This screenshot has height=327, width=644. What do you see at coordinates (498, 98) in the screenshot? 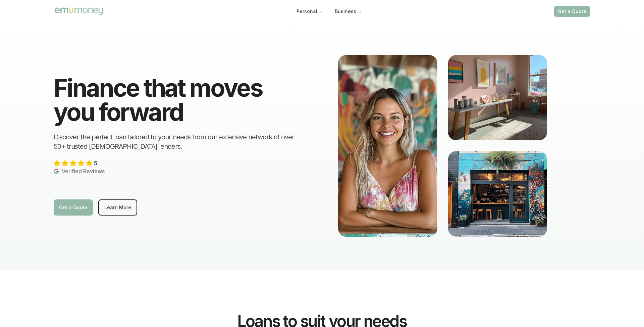
I see `img: Boutique home wares store` at bounding box center [498, 98].